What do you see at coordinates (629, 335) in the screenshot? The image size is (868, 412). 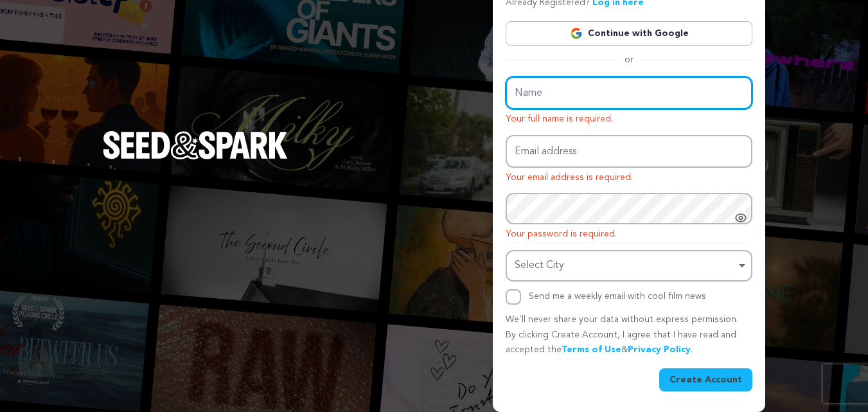 I see `p: We’ll never share your data without express permission. By clicking Create Account, I agree that ...` at bounding box center [629, 335].